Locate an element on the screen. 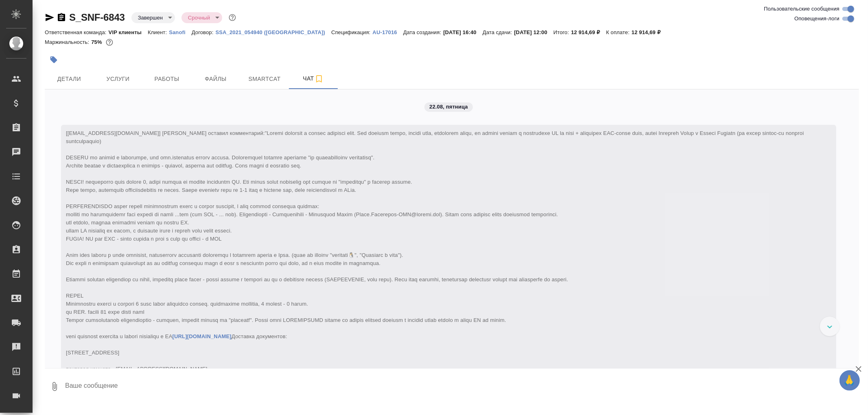 Image resolution: width=868 pixels, height=415 pixels. span: Работы is located at coordinates (167, 79).